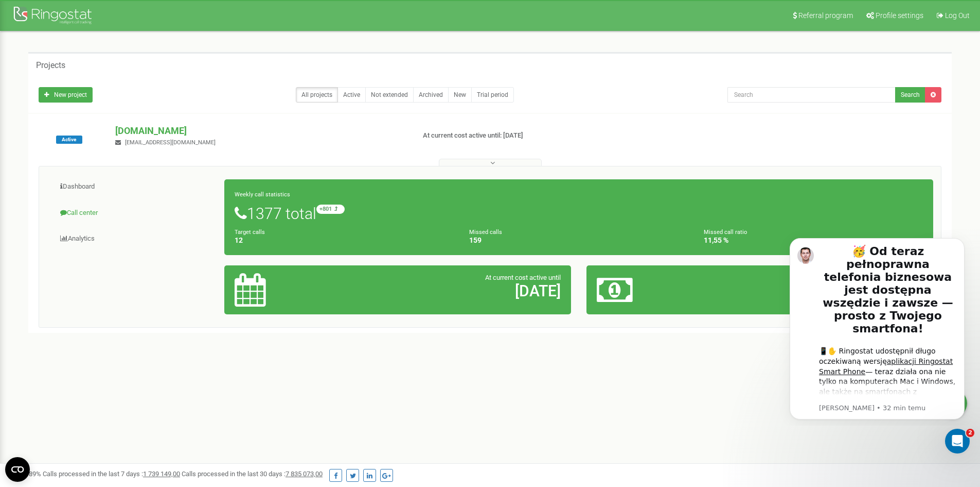 The width and height of the screenshot is (980, 487). Describe the element at coordinates (725, 231) in the screenshot. I see `small: Missed call ratio` at that location.